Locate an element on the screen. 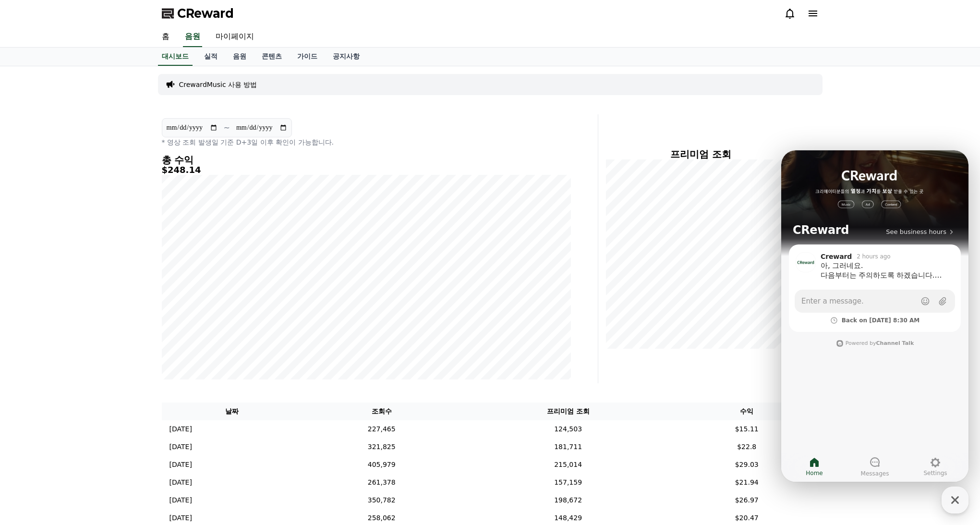  p: * 영상 조회 발생일 기준 D+3일 이후 확인이 가능합니다. is located at coordinates (366, 142).